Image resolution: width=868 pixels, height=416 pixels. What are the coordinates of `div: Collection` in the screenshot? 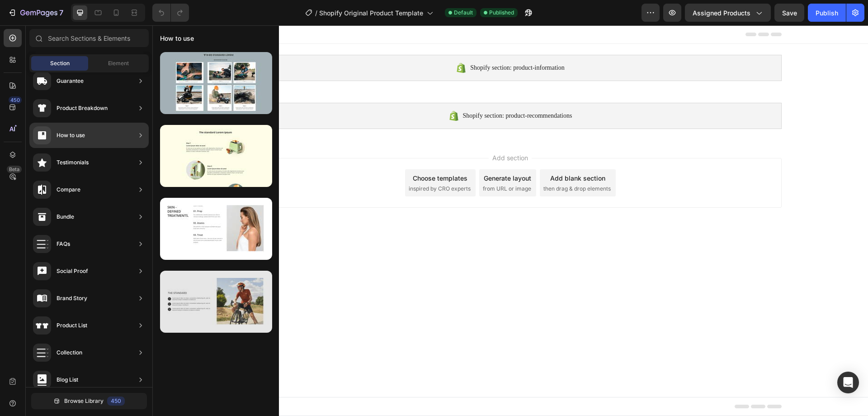 It's located at (69, 352).